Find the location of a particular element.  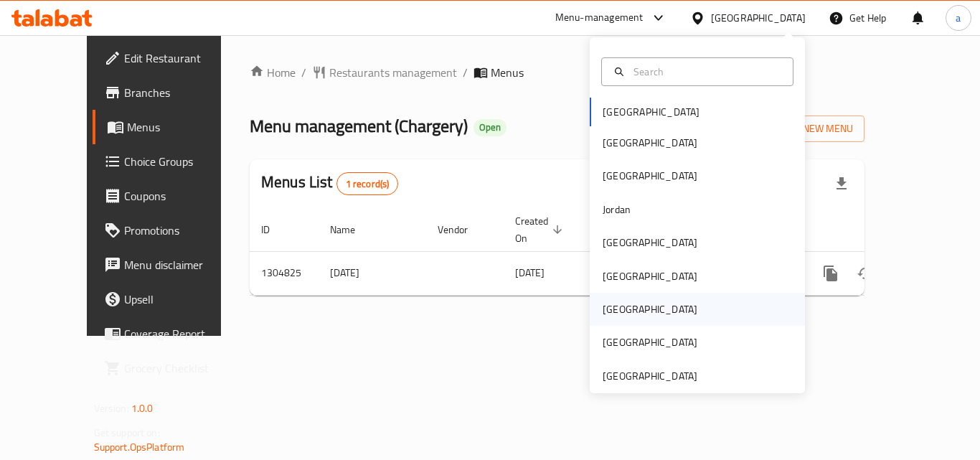

nav: breadcrumb is located at coordinates (557, 73).